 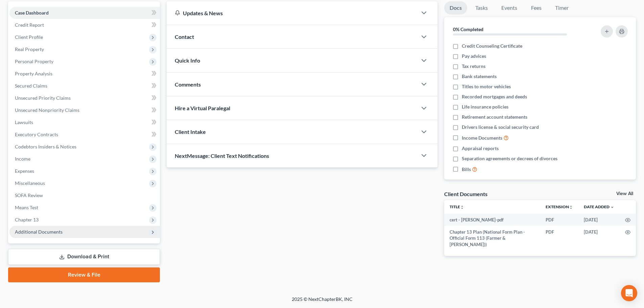 I want to click on a: Fees, so click(x=536, y=8).